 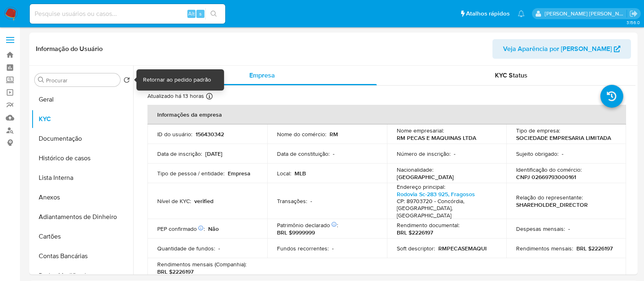 What do you see at coordinates (191, 14) in the screenshot?
I see `span: Alt` at bounding box center [191, 14].